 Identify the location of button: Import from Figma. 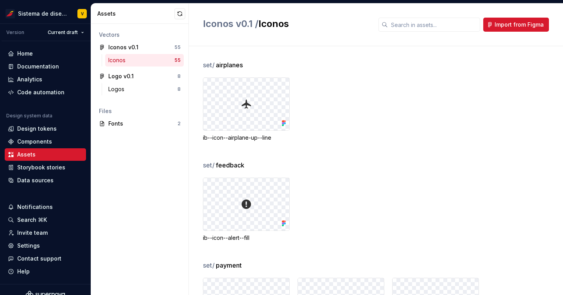
(516, 25).